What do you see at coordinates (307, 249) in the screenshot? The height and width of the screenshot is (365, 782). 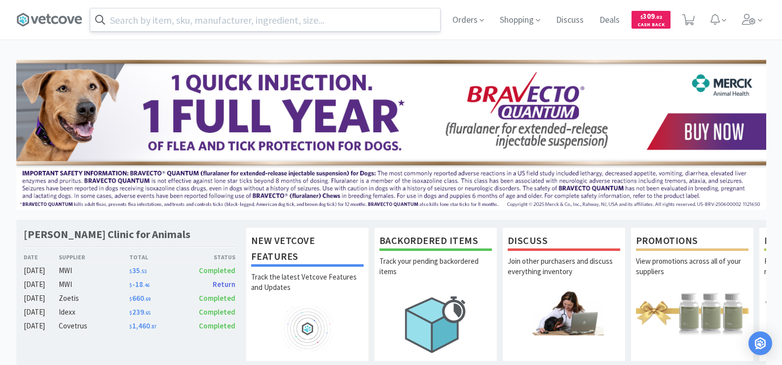 I see `h1: New Vetcove Features` at bounding box center [307, 249].